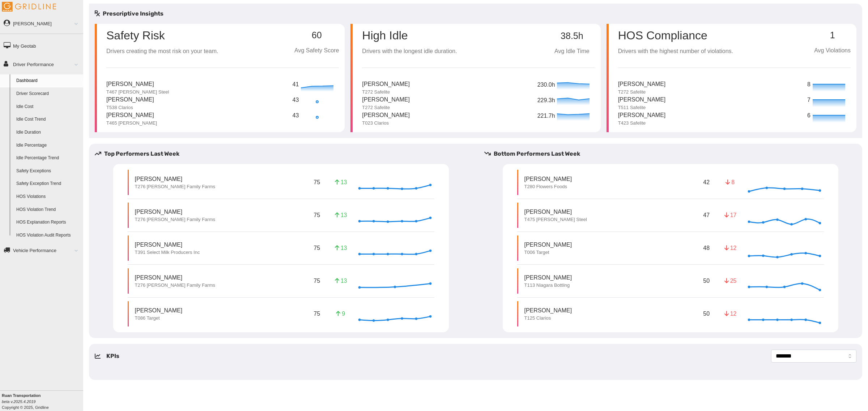  Describe the element at coordinates (673, 154) in the screenshot. I see `h5: Bottom Performers Last Week` at that location.